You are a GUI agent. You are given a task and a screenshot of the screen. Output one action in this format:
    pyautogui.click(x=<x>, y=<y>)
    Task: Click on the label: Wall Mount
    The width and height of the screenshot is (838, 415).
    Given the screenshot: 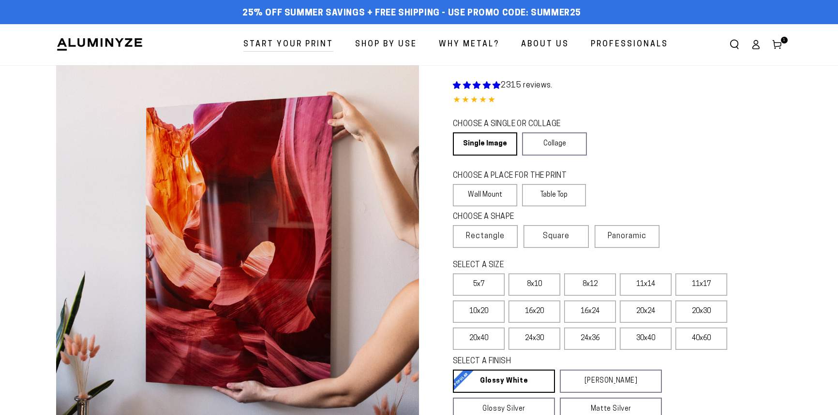 What is the action you would take?
    pyautogui.click(x=485, y=195)
    